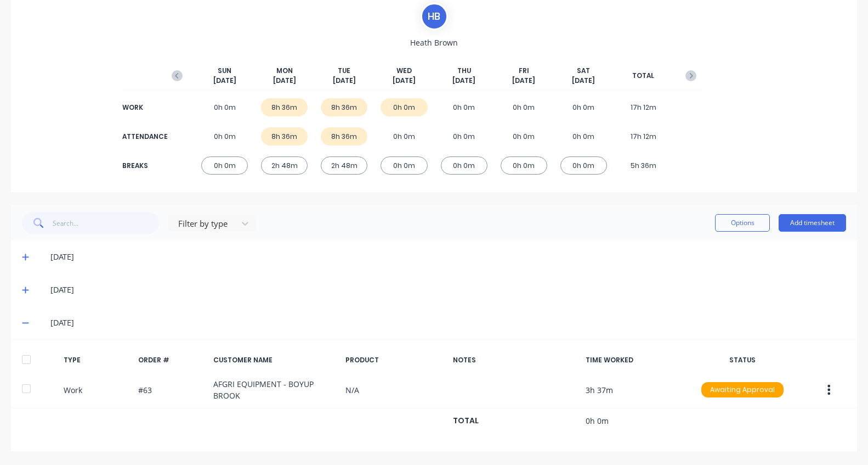 The image size is (868, 465). Describe the element at coordinates (742, 223) in the screenshot. I see `button: Options` at that location.